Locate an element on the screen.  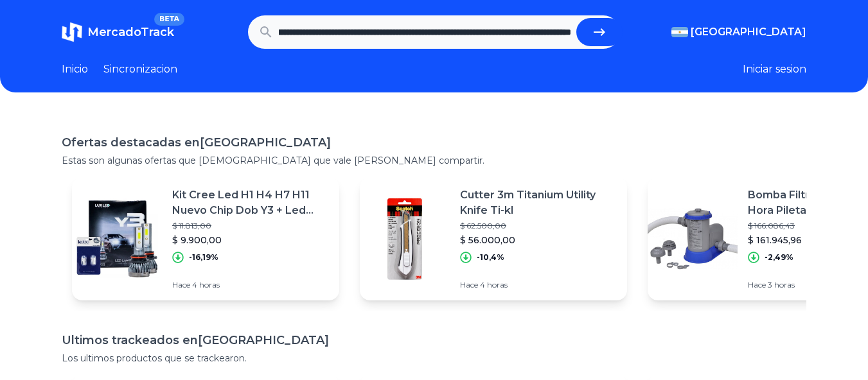
a: MercadoTrackBETA is located at coordinates (118, 32).